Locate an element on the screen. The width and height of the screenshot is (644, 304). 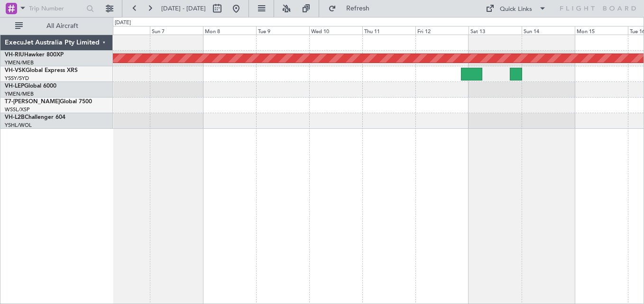
div: Tue 9 is located at coordinates (283, 30).